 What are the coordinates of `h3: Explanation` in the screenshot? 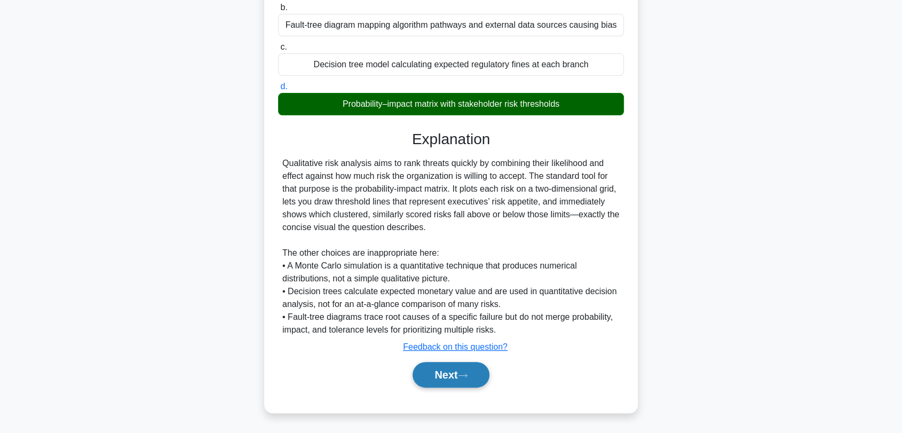 It's located at (451, 139).